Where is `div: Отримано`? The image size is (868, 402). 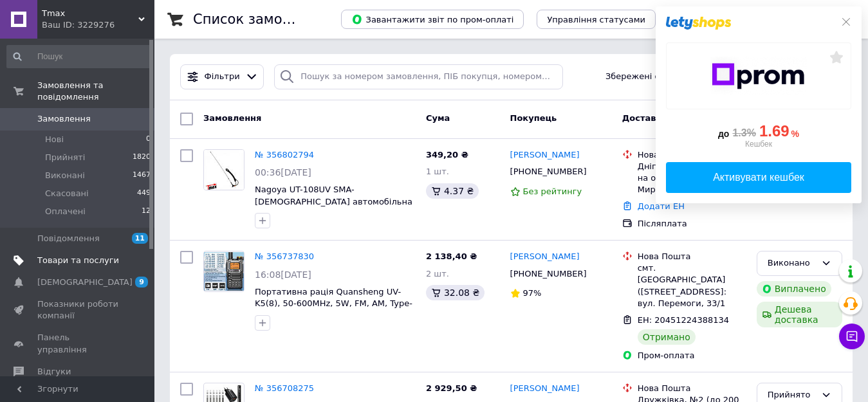 div: Отримано is located at coordinates (666, 337).